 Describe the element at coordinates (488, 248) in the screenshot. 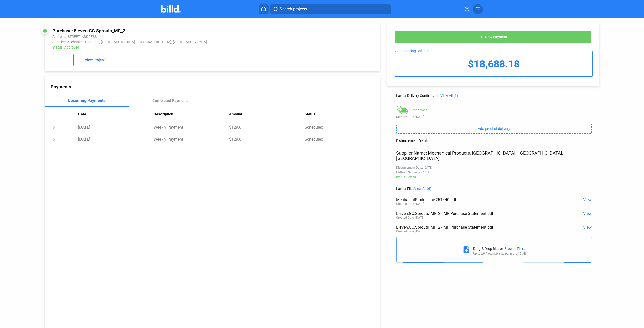

I see `div: Drag & Drop files or` at that location.